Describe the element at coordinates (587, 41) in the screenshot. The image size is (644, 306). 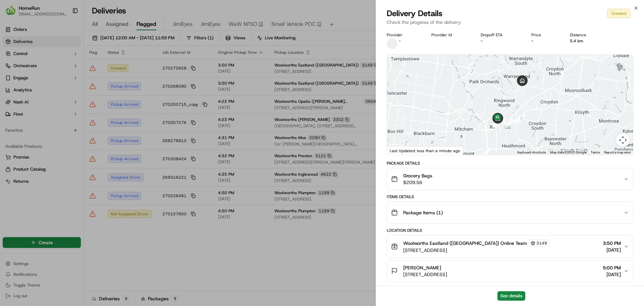
I see `div: 5.4 km` at that location.